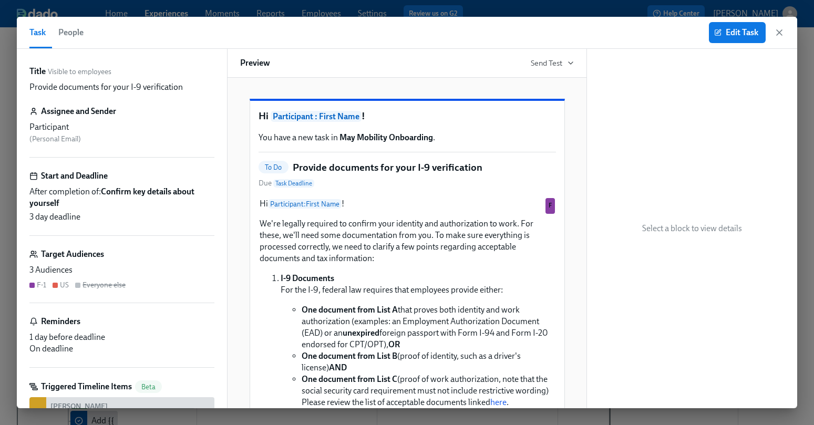  What do you see at coordinates (37, 33) in the screenshot?
I see `span: Task` at bounding box center [37, 33].